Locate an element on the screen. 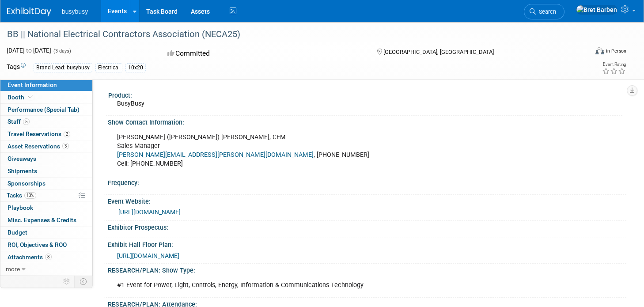 Image resolution: width=644 pixels, height=307 pixels. a: Performance (Special Tab) is located at coordinates (47, 110).